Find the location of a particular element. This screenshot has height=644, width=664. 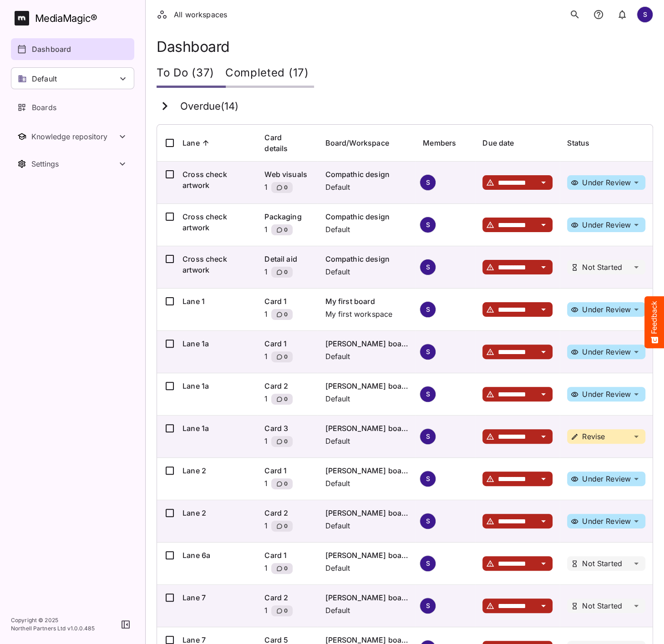

p: Revise is located at coordinates (594, 436).